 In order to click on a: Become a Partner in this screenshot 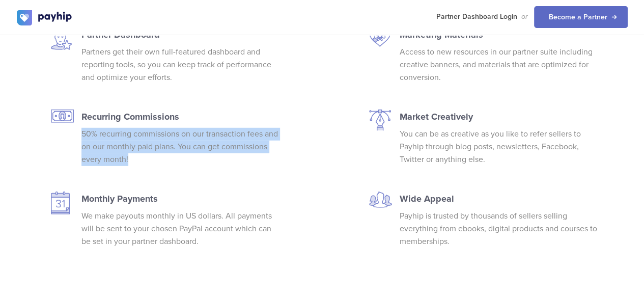, I will do `click(581, 17)`.